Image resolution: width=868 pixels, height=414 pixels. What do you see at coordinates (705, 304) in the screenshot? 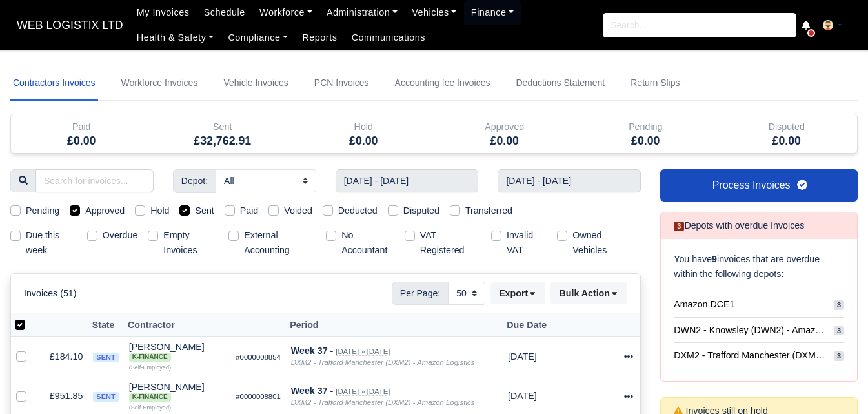
I see `span: Amazon DCE1` at bounding box center [705, 304].